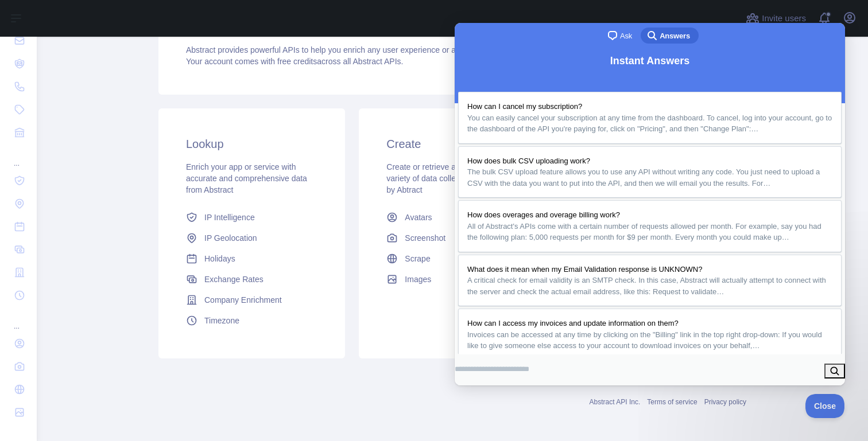 The image size is (868, 441). Describe the element at coordinates (243, 300) in the screenshot. I see `span: Company Enrichment` at that location.